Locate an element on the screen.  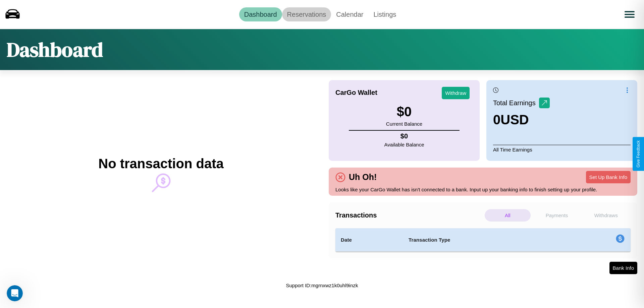
button: Set Up Bank Info is located at coordinates (608, 177).